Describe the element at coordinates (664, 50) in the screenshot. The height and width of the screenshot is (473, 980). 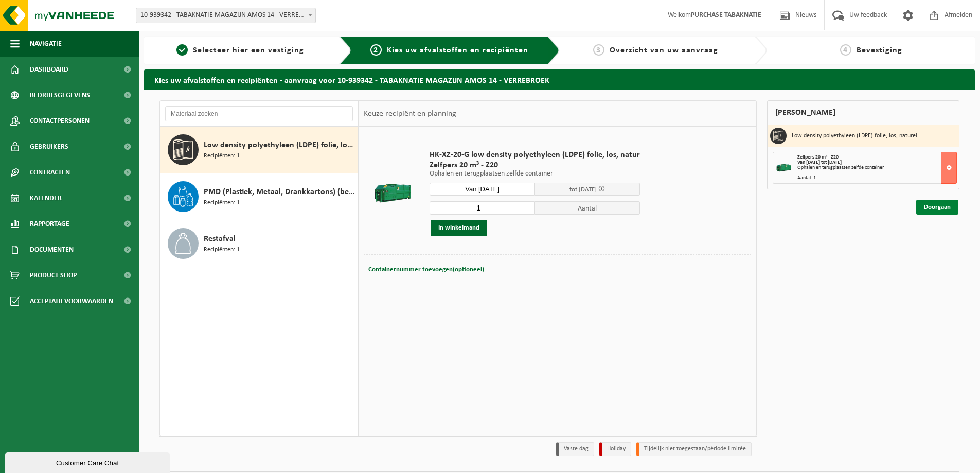
I see `span: Overzicht van uw aanvraag` at that location.